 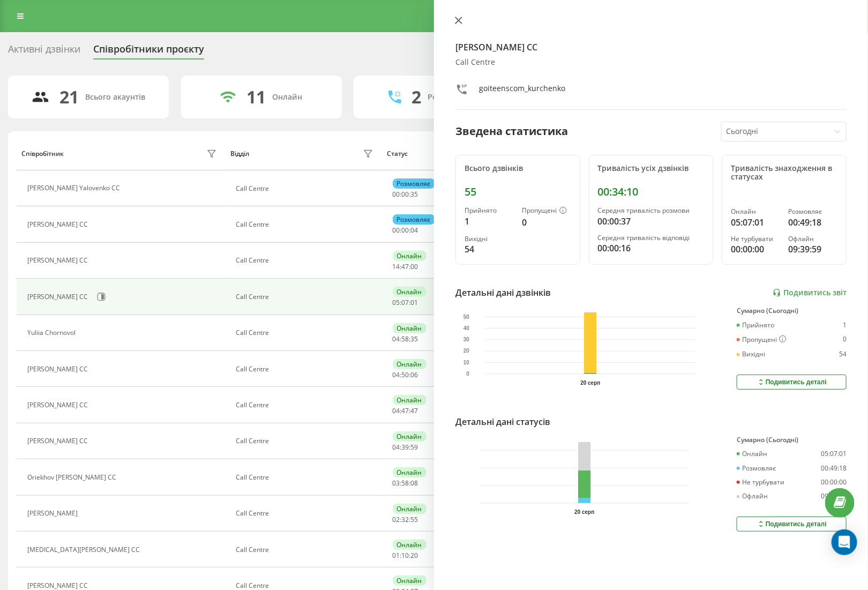 I want to click on div: Yuliia Chornovol, so click(x=53, y=333).